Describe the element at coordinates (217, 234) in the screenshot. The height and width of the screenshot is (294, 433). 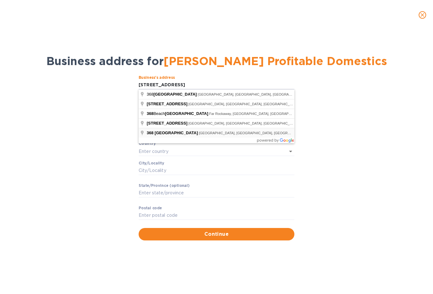
I see `button: Continue` at that location.